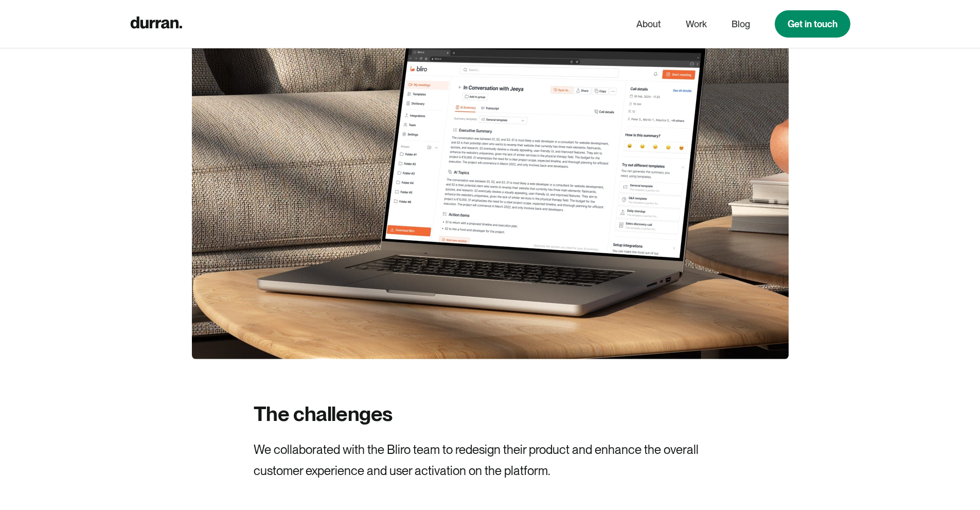 The width and height of the screenshot is (980, 510). Describe the element at coordinates (323, 414) in the screenshot. I see `h2: The challenges` at that location.